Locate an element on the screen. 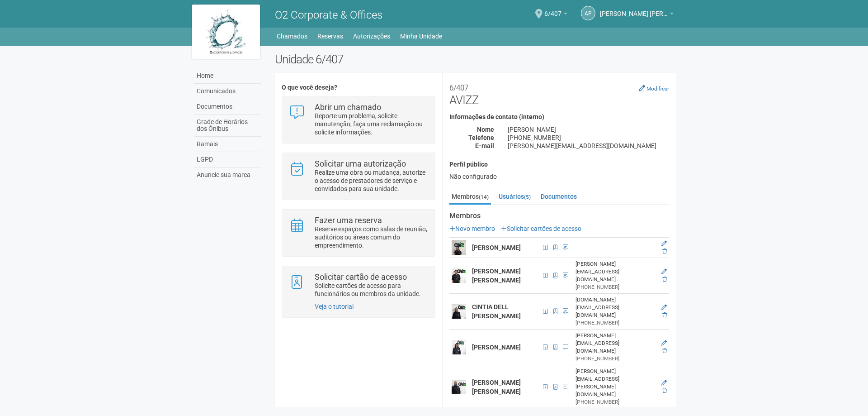 This screenshot has width=868, height=416. a: Anuncie sua marca is located at coordinates (228, 175).